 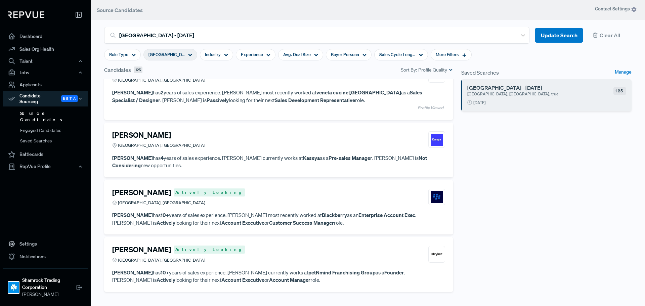 What do you see at coordinates (427, 70) in the screenshot?
I see `div: Sort By:` at bounding box center [427, 70].